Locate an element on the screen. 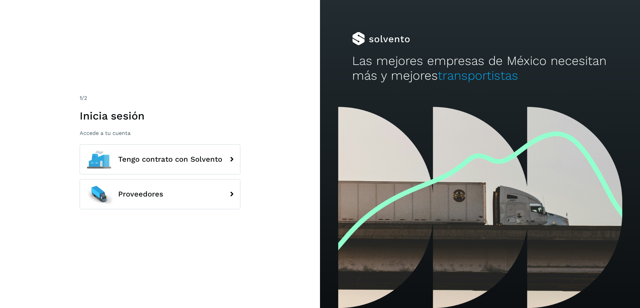 This screenshot has height=308, width=640. span: Proveedores is located at coordinates (141, 194).